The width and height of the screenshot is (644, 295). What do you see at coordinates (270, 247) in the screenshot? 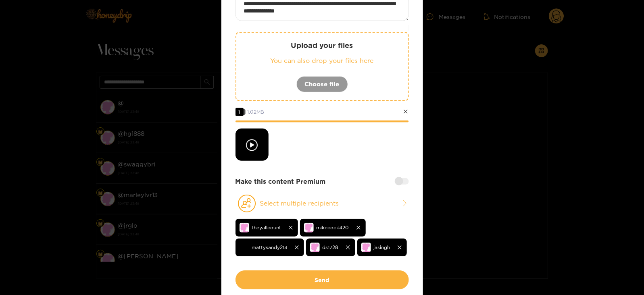
I see `span: mattysandy213` at bounding box center [270, 247].